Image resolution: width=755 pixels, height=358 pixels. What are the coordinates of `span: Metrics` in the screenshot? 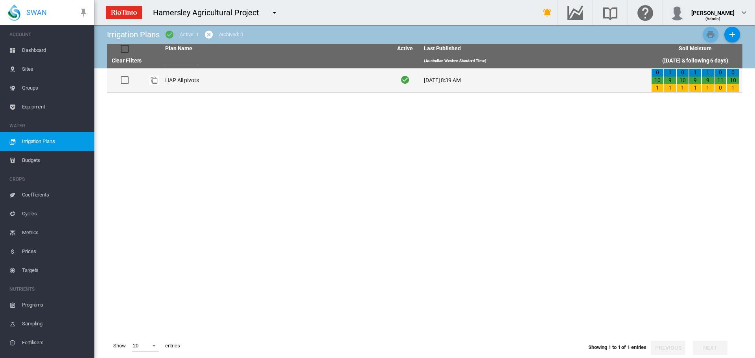 It's located at (55, 233).